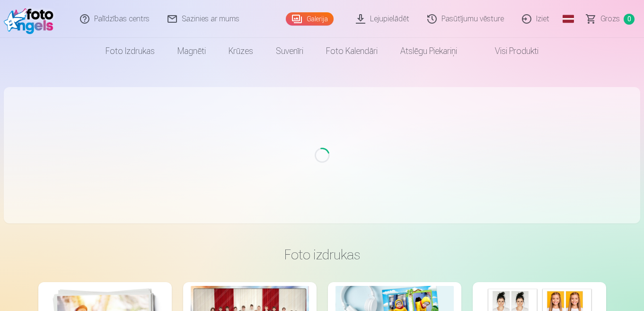 The width and height of the screenshot is (644, 311). What do you see at coordinates (352, 51) in the screenshot?
I see `a: Foto kalendāri` at bounding box center [352, 51].